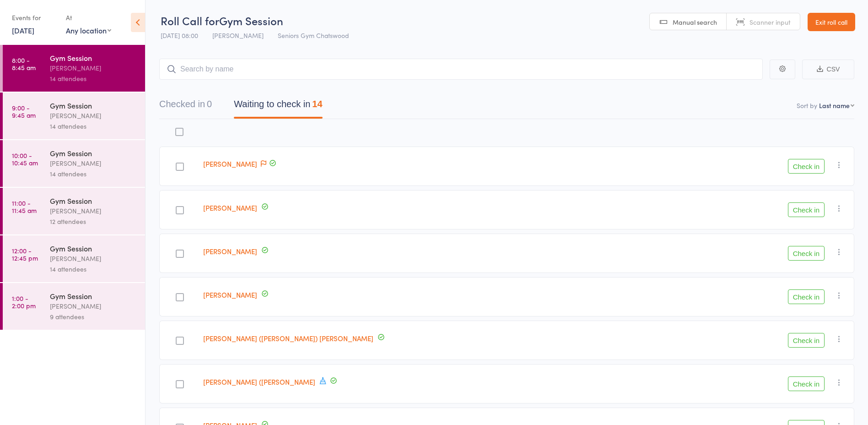  What do you see at coordinates (317, 104) in the screenshot?
I see `div: 14` at bounding box center [317, 104].